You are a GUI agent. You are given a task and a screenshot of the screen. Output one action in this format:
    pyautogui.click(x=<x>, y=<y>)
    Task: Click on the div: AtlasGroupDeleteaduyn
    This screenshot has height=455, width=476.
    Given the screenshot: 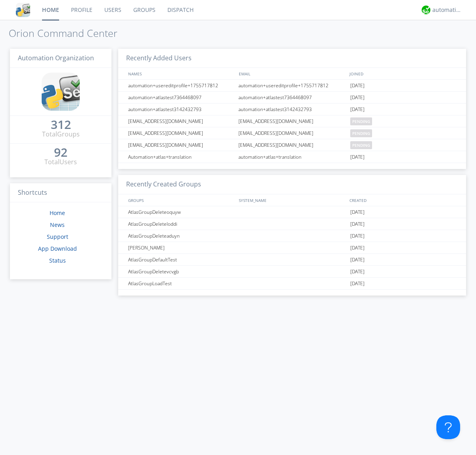 What is the action you would take?
    pyautogui.click(x=181, y=236)
    